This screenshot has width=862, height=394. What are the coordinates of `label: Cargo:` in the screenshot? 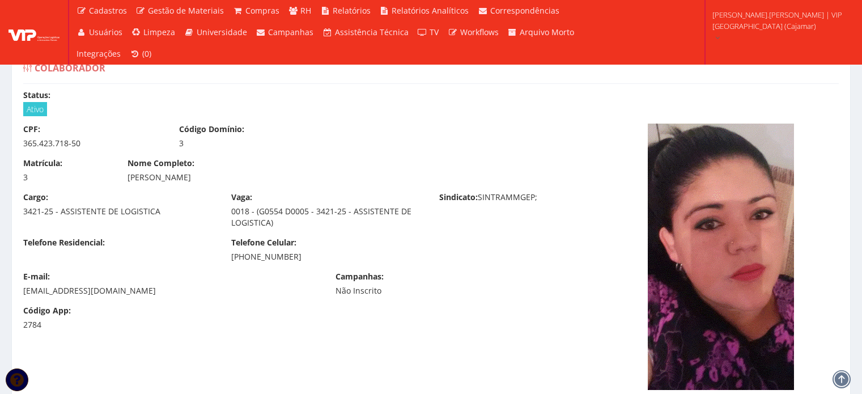 It's located at (36, 197).